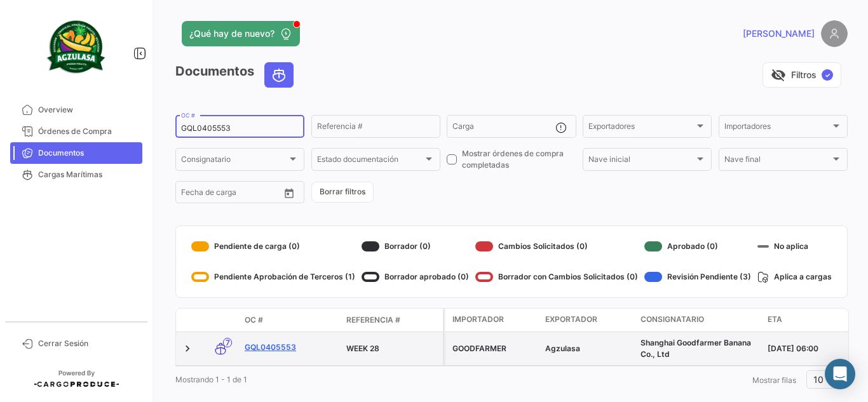  Describe the element at coordinates (221, 320) in the screenshot. I see `datatable-header-cell: Modo de Transporte` at that location.